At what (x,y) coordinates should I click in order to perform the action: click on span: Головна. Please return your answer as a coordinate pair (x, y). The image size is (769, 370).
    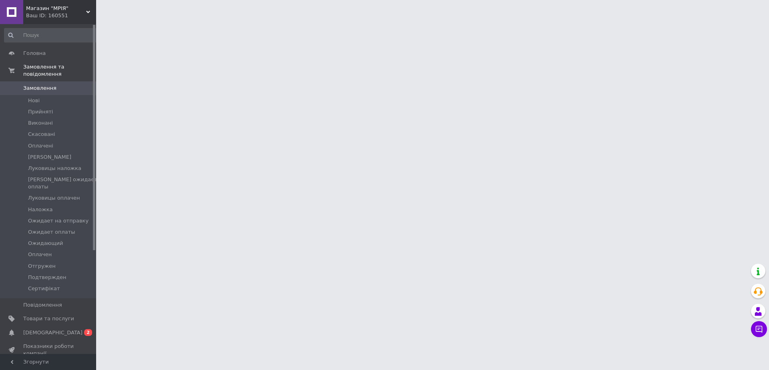
    Looking at the image, I should click on (34, 53).